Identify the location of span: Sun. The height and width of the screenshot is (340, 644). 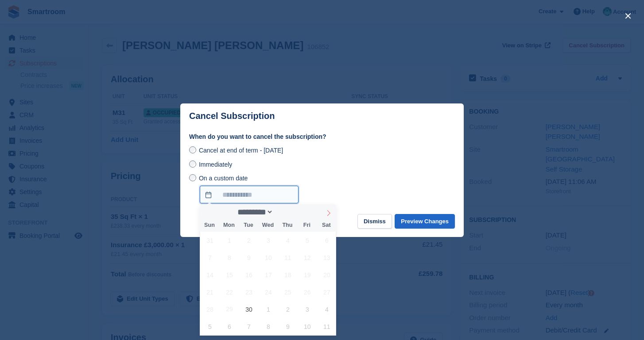
(210, 225).